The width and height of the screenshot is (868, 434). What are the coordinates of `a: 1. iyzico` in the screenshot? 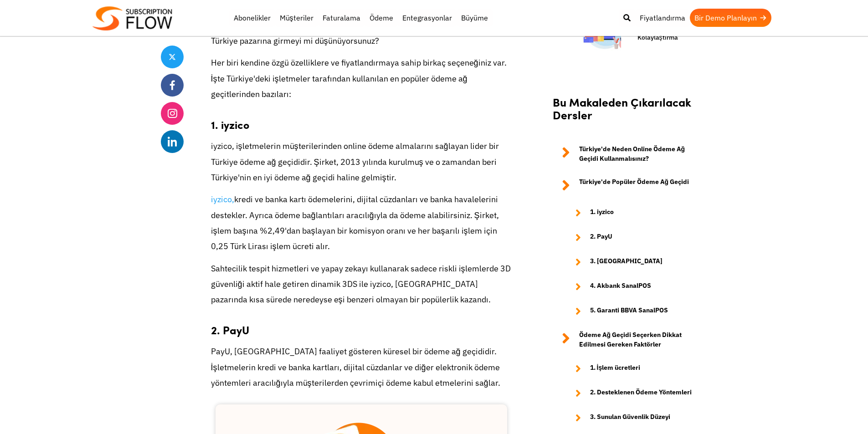 It's located at (633, 213).